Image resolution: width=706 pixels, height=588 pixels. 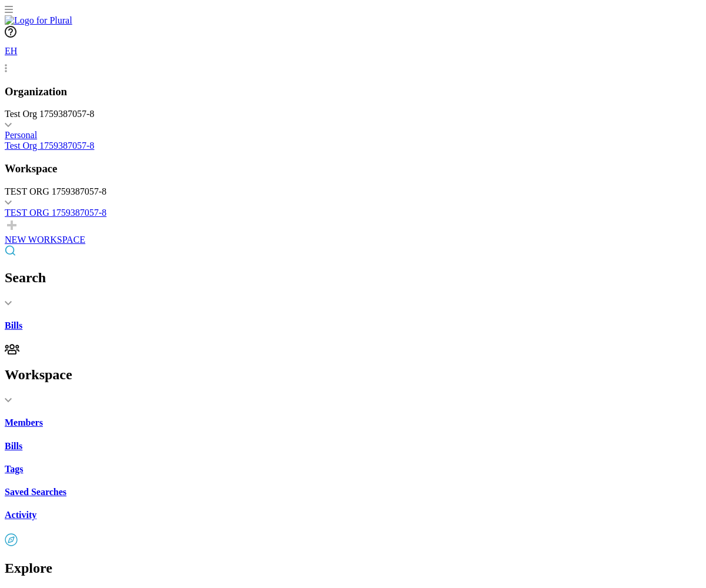 What do you see at coordinates (353, 232) in the screenshot?
I see `a: NEW WORKSPACE` at bounding box center [353, 232].